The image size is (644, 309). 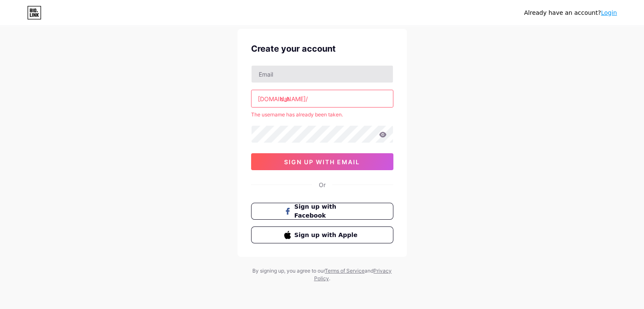 I want to click on div: Or, so click(x=322, y=184).